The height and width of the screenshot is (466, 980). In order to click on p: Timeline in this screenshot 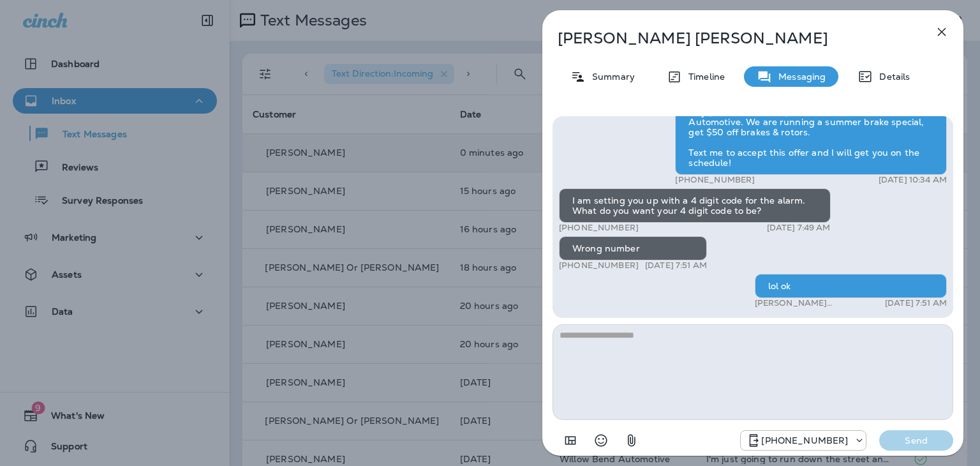, I will do `click(703, 77)`.